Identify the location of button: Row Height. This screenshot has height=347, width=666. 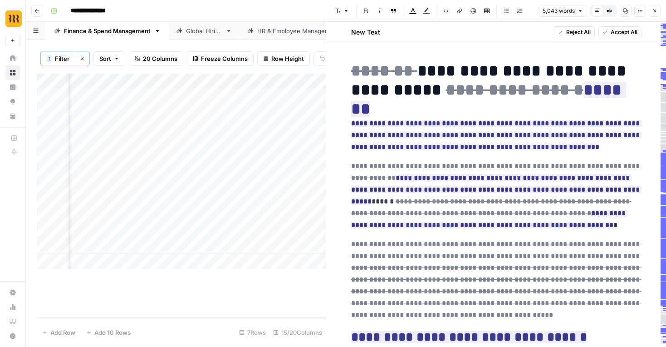
(284, 59).